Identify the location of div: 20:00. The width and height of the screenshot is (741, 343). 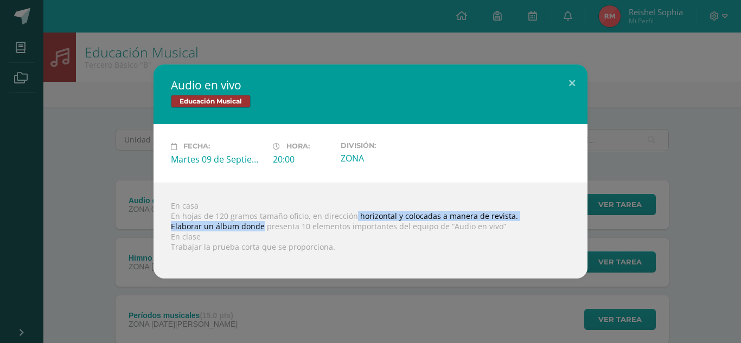
(302, 159).